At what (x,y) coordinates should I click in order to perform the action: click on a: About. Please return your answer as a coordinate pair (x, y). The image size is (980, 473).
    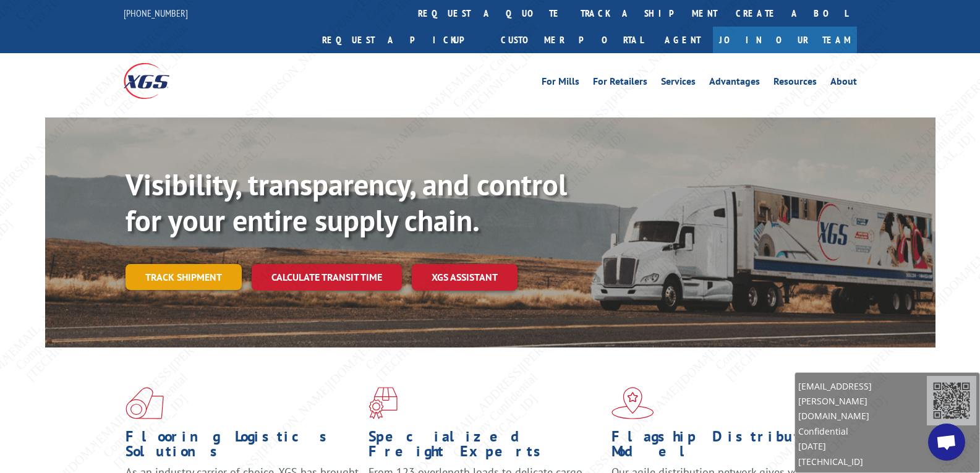
    Looking at the image, I should click on (844, 84).